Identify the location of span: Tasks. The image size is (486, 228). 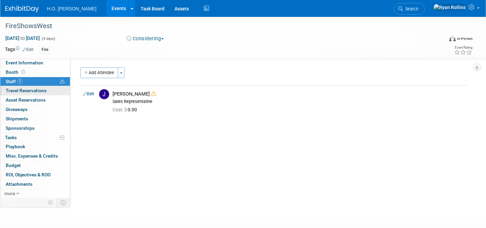
(11, 137).